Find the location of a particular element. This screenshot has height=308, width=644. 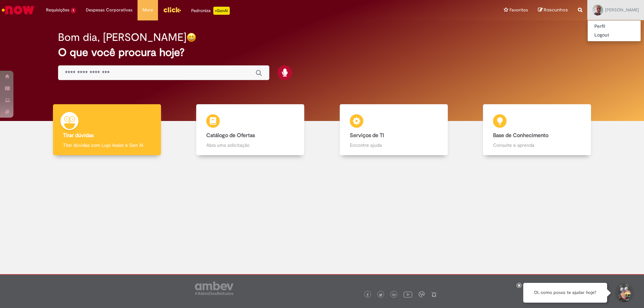

img: logo_footer_ambev_rotulo_gray.png is located at coordinates (214, 289).